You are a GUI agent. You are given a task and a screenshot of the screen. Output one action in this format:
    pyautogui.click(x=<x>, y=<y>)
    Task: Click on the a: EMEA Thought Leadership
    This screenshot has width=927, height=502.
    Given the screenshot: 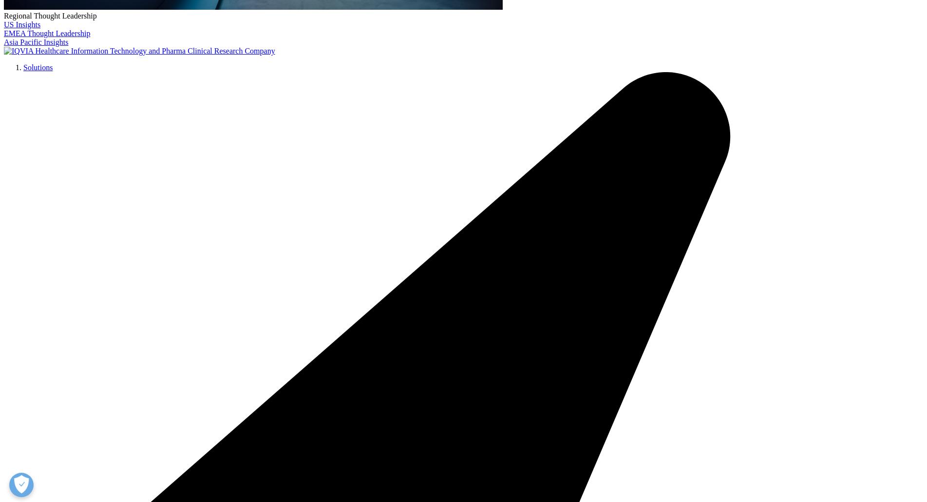 What is the action you would take?
    pyautogui.click(x=47, y=33)
    